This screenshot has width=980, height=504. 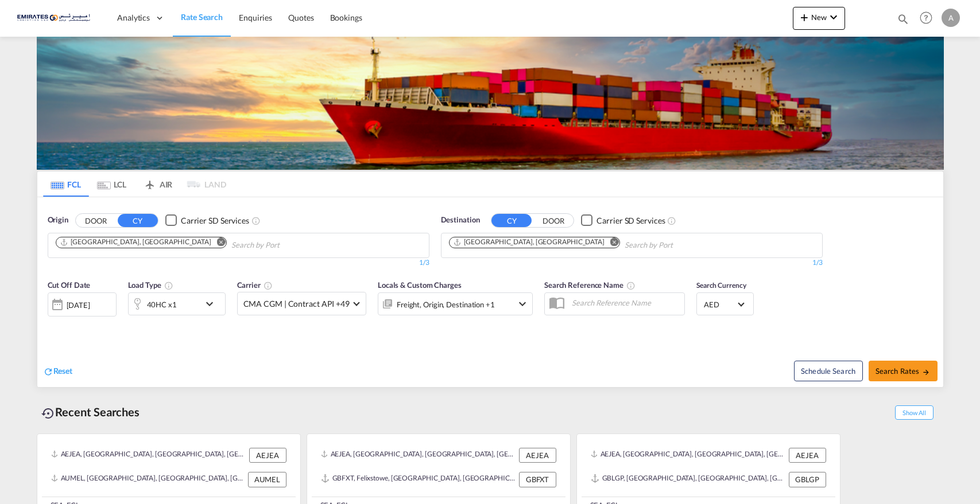 I want to click on md-icon: icon-backup-restore, so click(x=48, y=414).